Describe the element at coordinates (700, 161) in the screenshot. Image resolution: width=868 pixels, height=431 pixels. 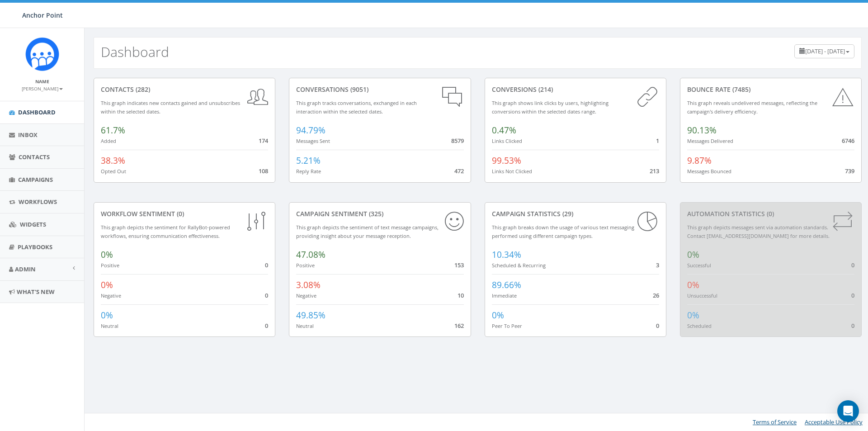
I see `span: 9.87%` at that location.